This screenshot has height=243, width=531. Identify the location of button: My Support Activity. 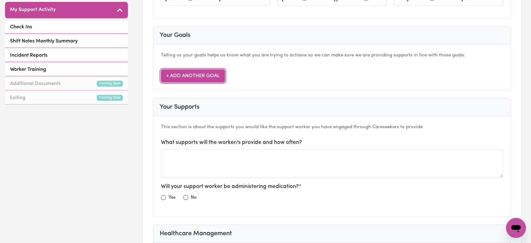
(66, 10).